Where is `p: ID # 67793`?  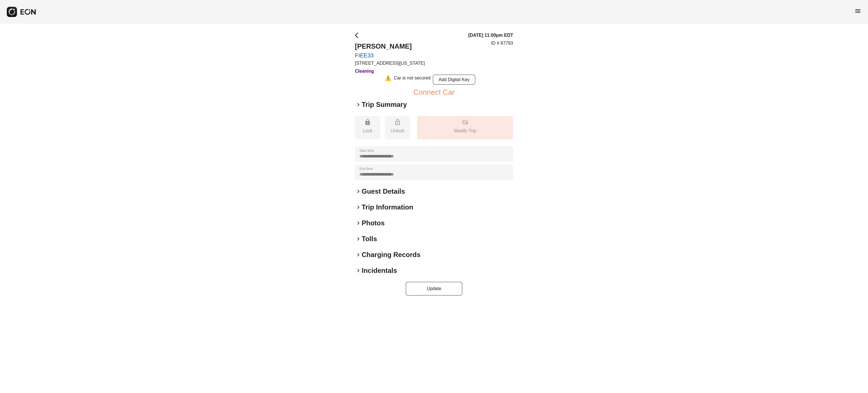
p: ID # 67793 is located at coordinates (502, 43).